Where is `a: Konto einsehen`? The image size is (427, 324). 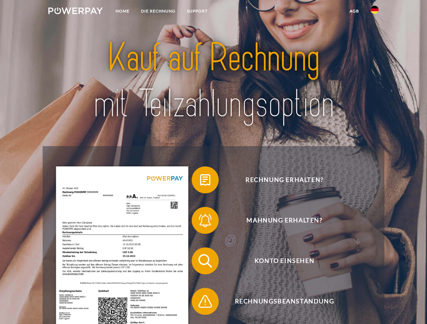
a: Konto einsehen is located at coordinates (280, 261).